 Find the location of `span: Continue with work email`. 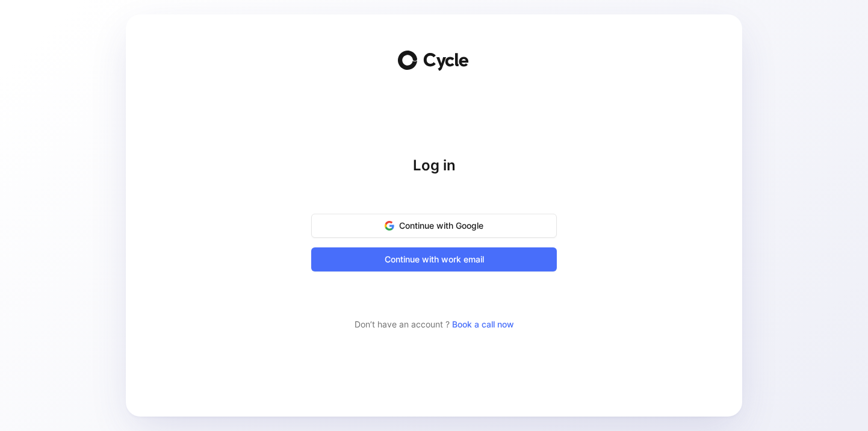

span: Continue with work email is located at coordinates (434, 259).